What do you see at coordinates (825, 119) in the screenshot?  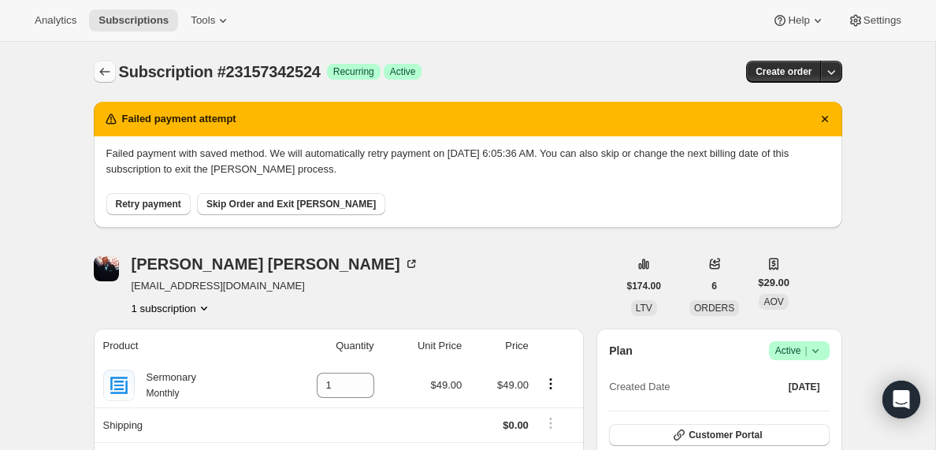 I see `button: Dismiss notification` at bounding box center [825, 119].